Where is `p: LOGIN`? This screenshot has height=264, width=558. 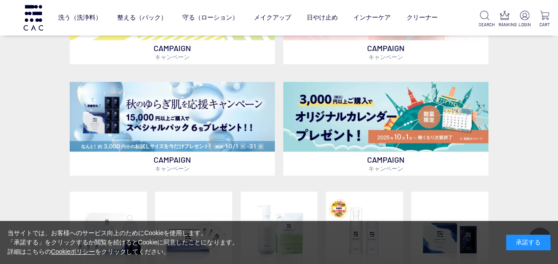
p: LOGIN is located at coordinates (525, 24).